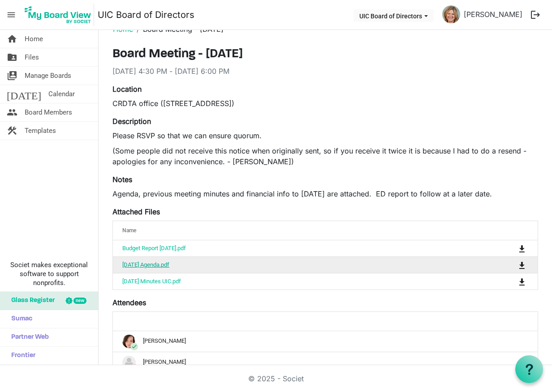  What do you see at coordinates (136, 212) in the screenshot?
I see `label: Attached Files` at bounding box center [136, 212].